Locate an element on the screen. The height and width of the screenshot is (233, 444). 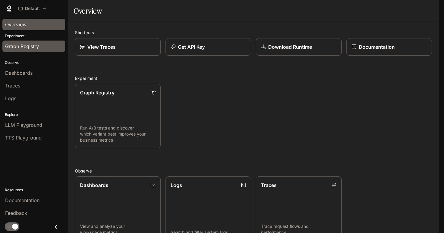
p: Download Runtime is located at coordinates (290, 47).